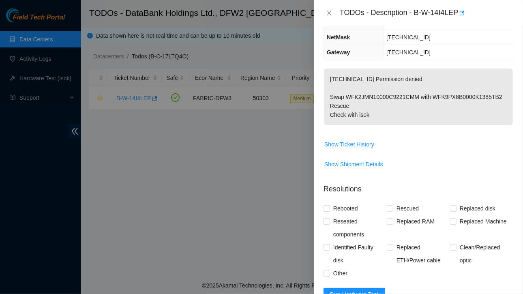 The width and height of the screenshot is (523, 294). Describe the element at coordinates (349, 144) in the screenshot. I see `button: Show Ticket History` at that location.